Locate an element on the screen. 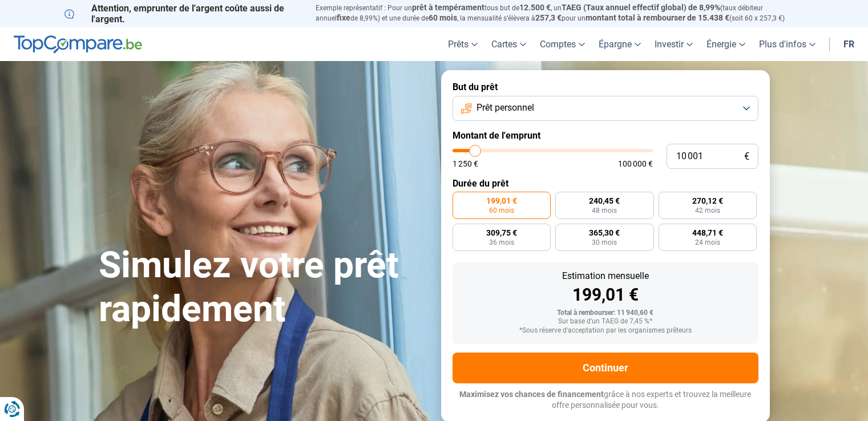 The image size is (868, 421). span: 270,12 € is located at coordinates (708, 201).